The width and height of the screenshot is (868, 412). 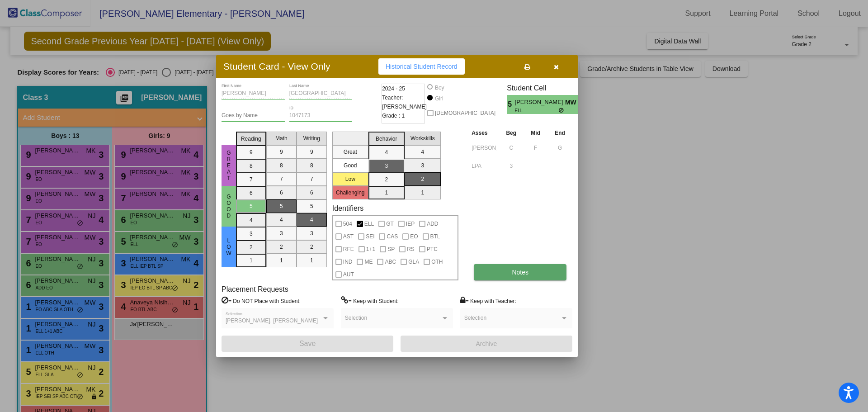 I want to click on button: Archive, so click(x=487, y=343).